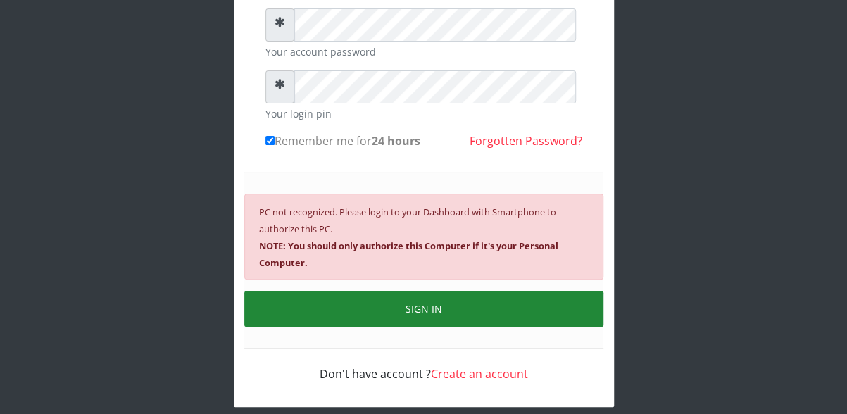 Image resolution: width=847 pixels, height=414 pixels. What do you see at coordinates (396, 141) in the screenshot?
I see `b: 24 hours` at bounding box center [396, 141].